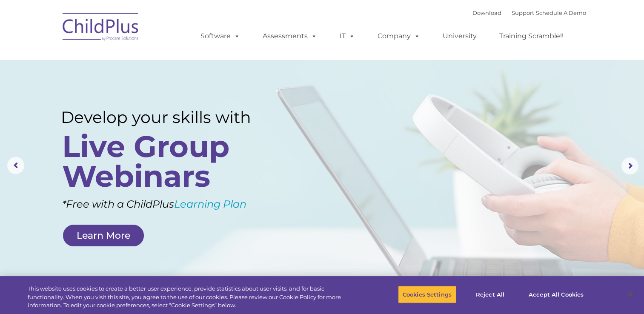  I want to click on a: IT, so click(347, 36).